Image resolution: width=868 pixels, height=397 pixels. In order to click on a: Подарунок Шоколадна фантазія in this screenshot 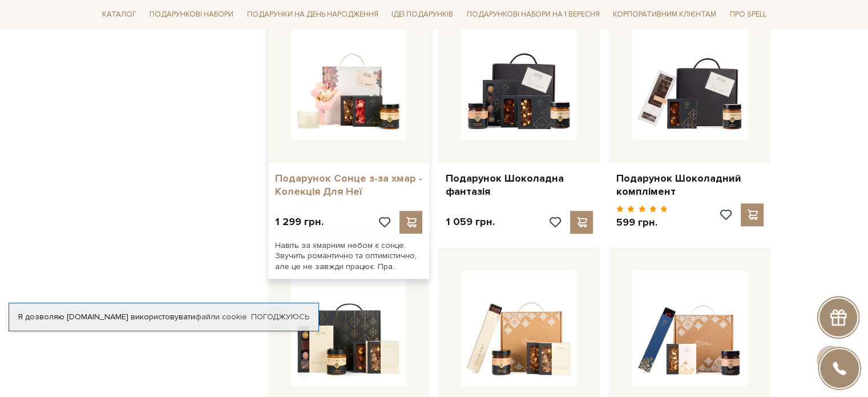, I will do `click(519, 185)`.